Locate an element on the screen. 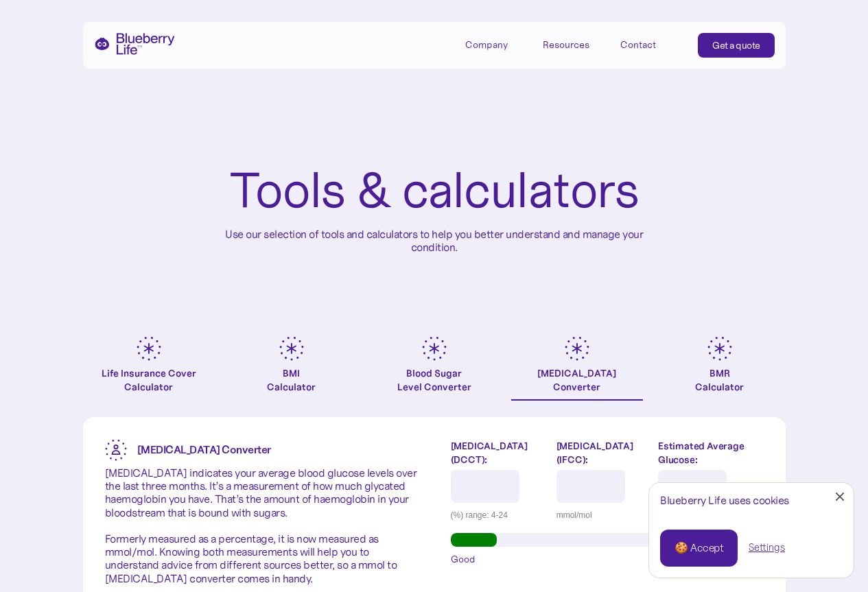 Image resolution: width=868 pixels, height=592 pixels. h1: Tools & calculators is located at coordinates (434, 191).